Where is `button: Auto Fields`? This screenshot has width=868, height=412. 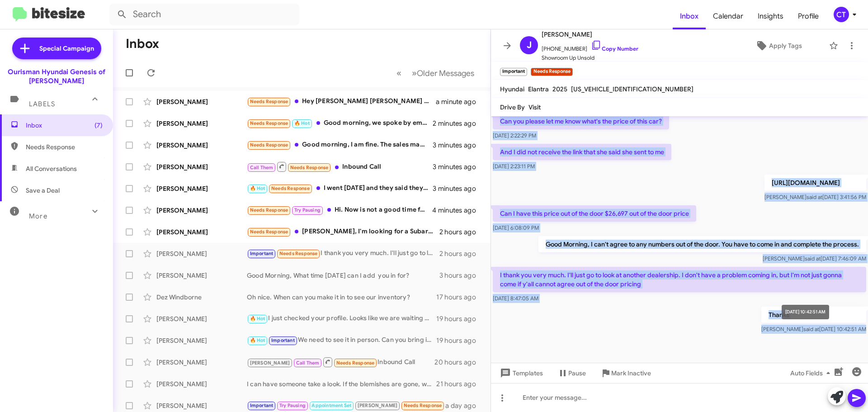 button: Auto Fields is located at coordinates (812, 373).